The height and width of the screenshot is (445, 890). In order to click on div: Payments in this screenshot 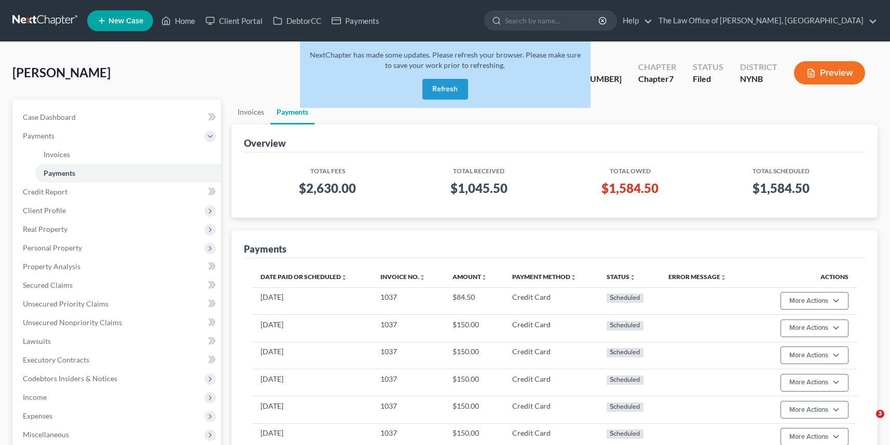, I will do `click(265, 249)`.